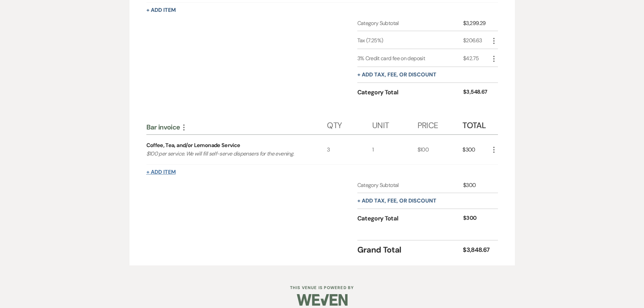 This screenshot has width=644, height=308. I want to click on div: Price, so click(441, 124).